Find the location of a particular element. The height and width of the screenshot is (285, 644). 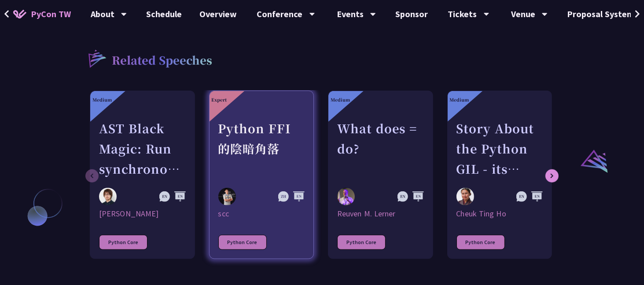

div: Cheuk Ting Ho is located at coordinates (500, 214).